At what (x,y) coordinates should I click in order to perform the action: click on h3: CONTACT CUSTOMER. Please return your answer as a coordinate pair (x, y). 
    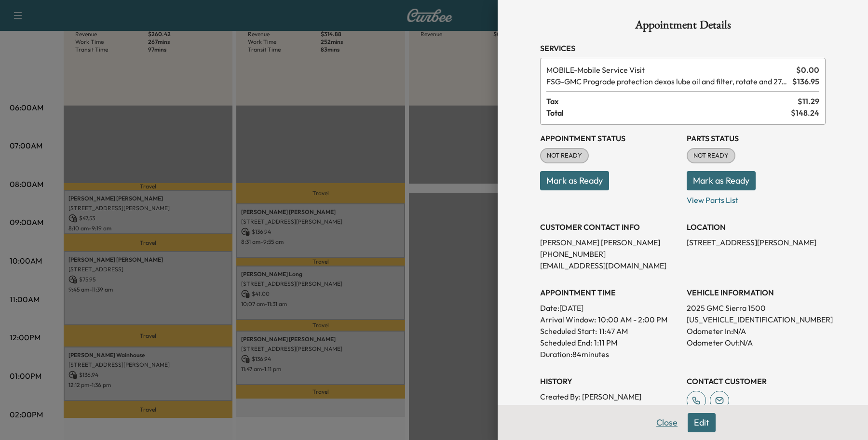
    Looking at the image, I should click on (756, 382).